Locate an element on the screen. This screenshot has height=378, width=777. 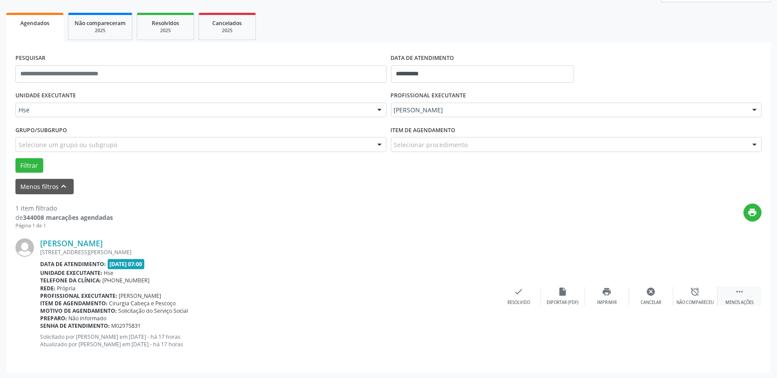
div: Página 1 de 1 is located at coordinates (64, 226).